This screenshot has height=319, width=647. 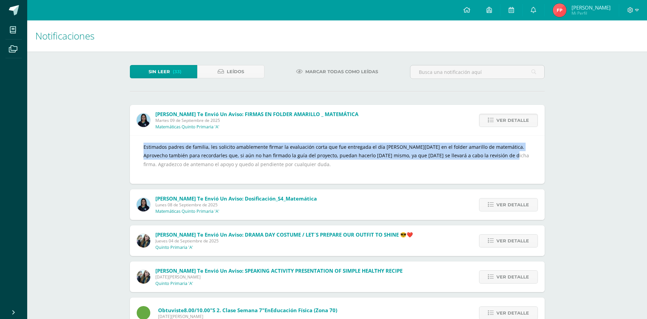 I want to click on span: Lunes 08 de Septiembre de 2025, so click(x=236, y=204).